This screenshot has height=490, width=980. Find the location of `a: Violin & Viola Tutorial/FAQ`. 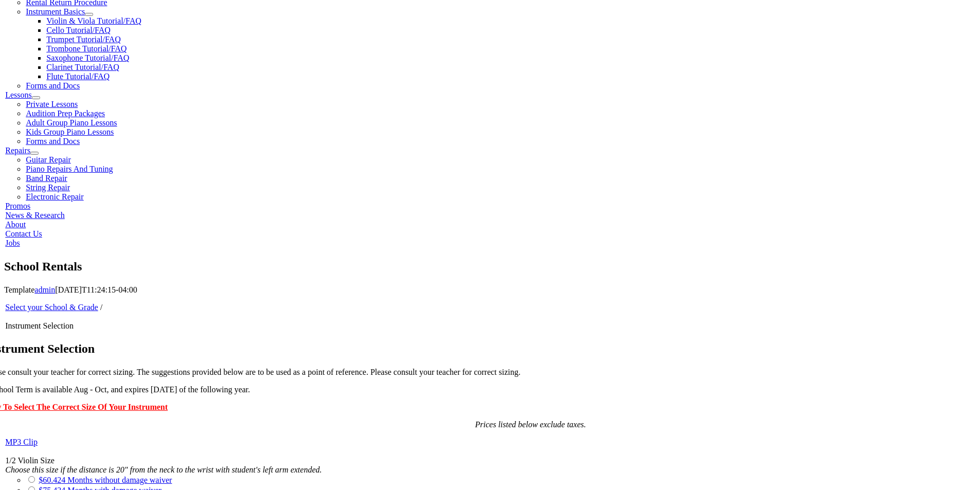

a: Violin & Viola Tutorial/FAQ is located at coordinates (93, 20).